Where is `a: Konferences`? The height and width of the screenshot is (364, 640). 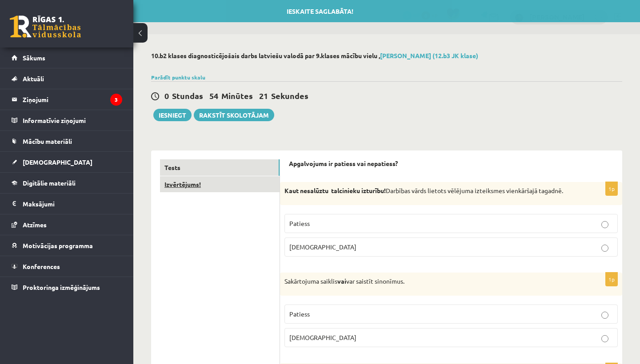
a: Konferences is located at coordinates (66, 266).